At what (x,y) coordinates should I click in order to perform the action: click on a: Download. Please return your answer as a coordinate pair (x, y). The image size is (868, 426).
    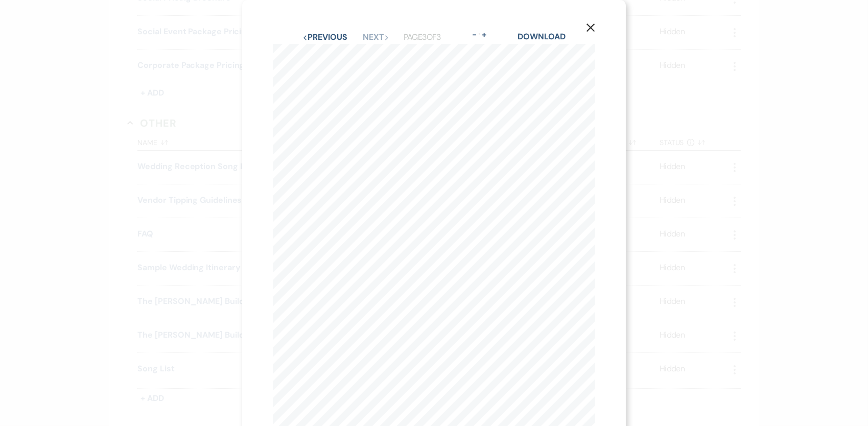
    Looking at the image, I should click on (541, 36).